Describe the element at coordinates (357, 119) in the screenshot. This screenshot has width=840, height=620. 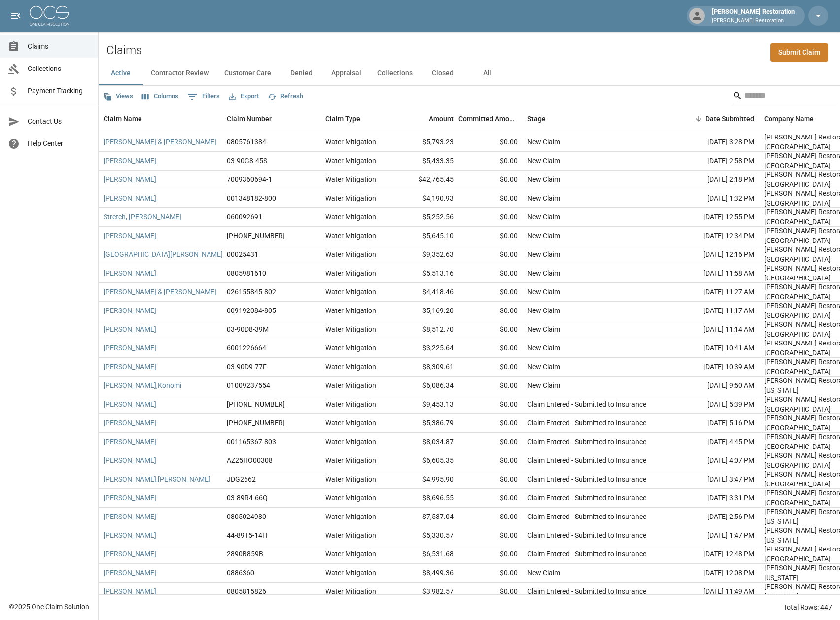
I see `div: Claim Type` at that location.